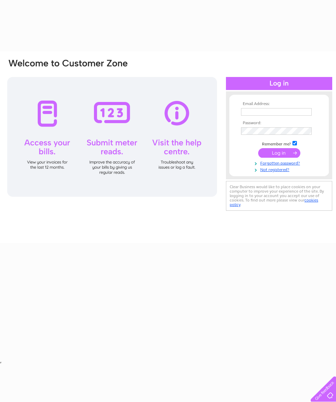 Image resolution: width=336 pixels, height=402 pixels. I want to click on td: Remember me?, so click(279, 144).